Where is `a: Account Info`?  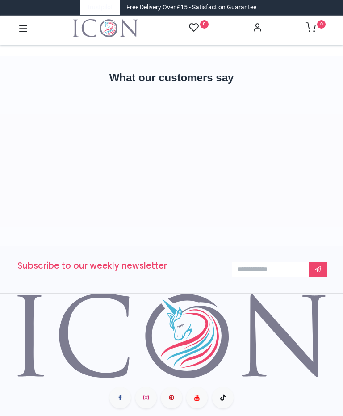 a: Account Info is located at coordinates (257, 29).